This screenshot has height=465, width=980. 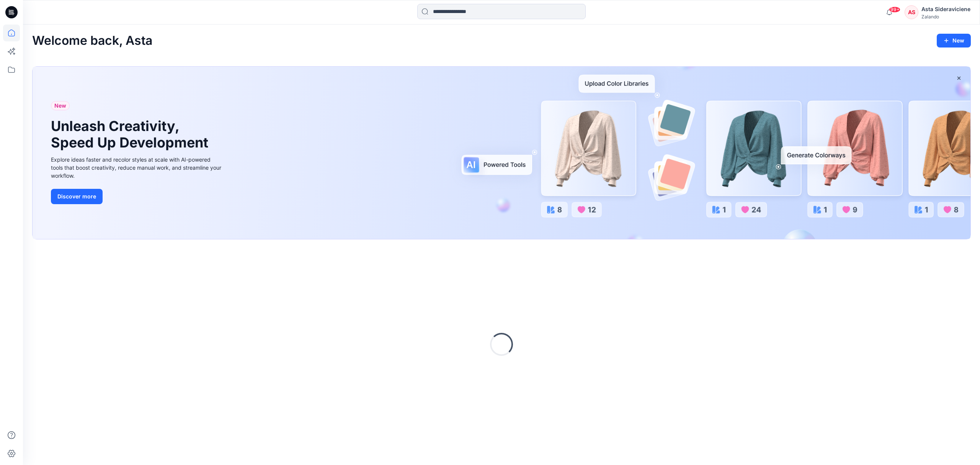 What do you see at coordinates (954, 41) in the screenshot?
I see `button: New` at bounding box center [954, 41].